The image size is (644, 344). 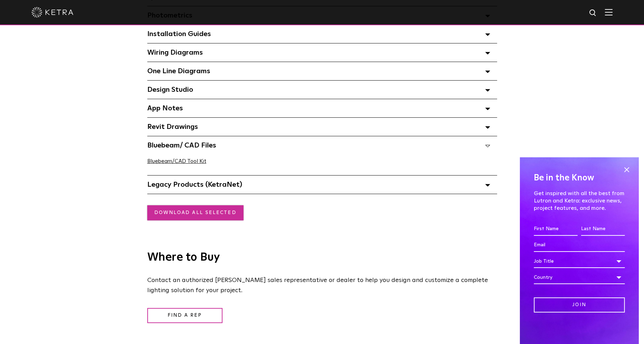 What do you see at coordinates (579, 277) in the screenshot?
I see `div: Country` at bounding box center [579, 277].